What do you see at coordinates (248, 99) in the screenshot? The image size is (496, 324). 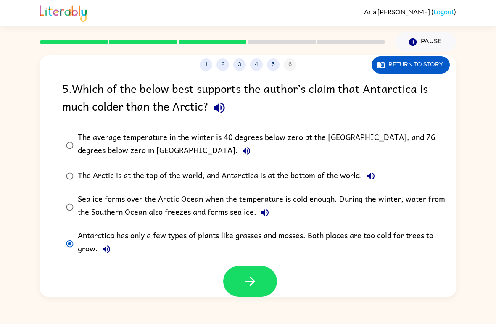 I see `div: 5 . Which of the below best supports the author’s claim that Antarctica is much colder than the A...` at bounding box center [248, 99].